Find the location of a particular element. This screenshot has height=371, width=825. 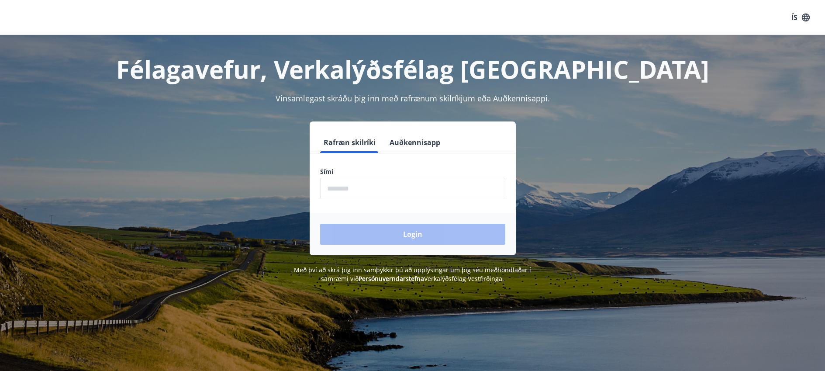

a: Persónuverndarstefna is located at coordinates (391, 278).